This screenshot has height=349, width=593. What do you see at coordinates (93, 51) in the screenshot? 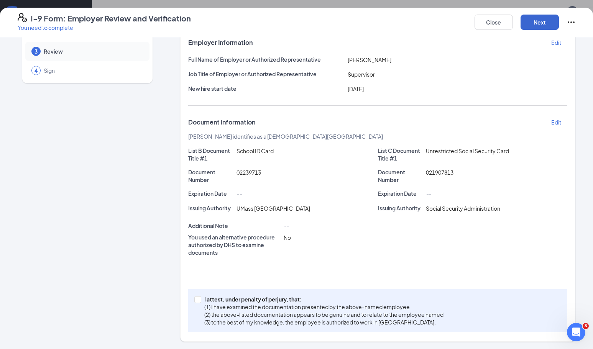
I see `span: Review` at bounding box center [93, 51].